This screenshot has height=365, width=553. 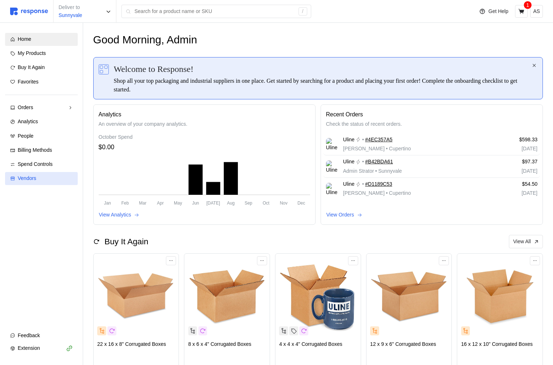 I want to click on p: $97.37, so click(x=513, y=162).